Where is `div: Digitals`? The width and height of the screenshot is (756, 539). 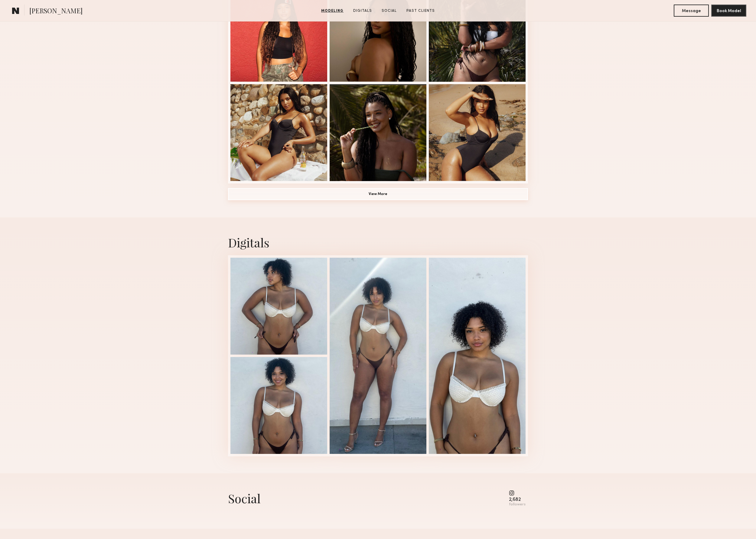
div: Digitals is located at coordinates (378, 242).